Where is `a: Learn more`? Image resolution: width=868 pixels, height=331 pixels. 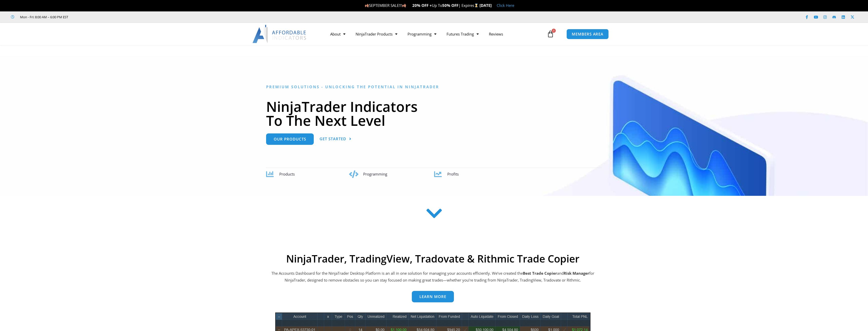
a: Learn more is located at coordinates (432, 297).